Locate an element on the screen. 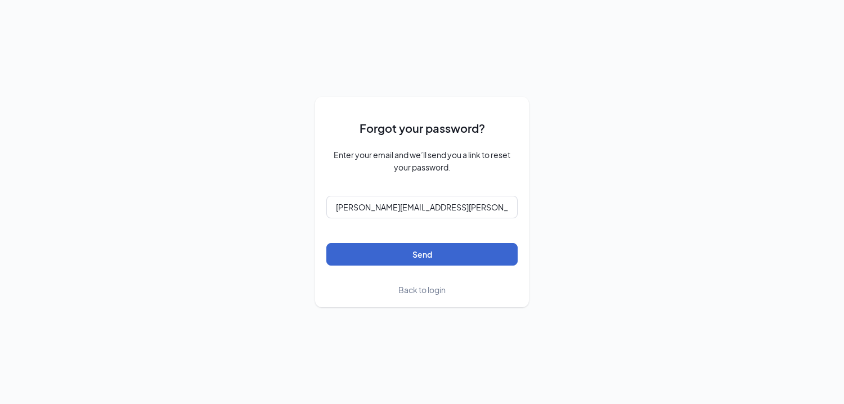 The width and height of the screenshot is (844, 404). input: Email is located at coordinates (422, 207).